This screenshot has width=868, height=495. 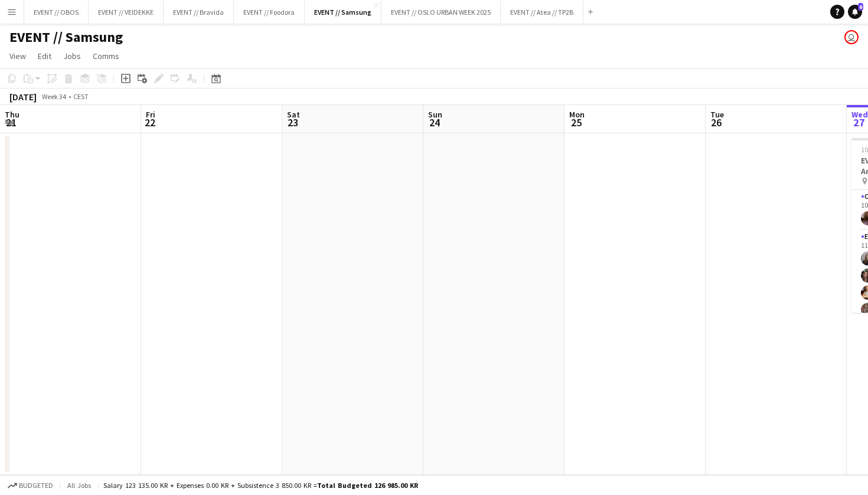 I want to click on a: Comms, so click(x=105, y=56).